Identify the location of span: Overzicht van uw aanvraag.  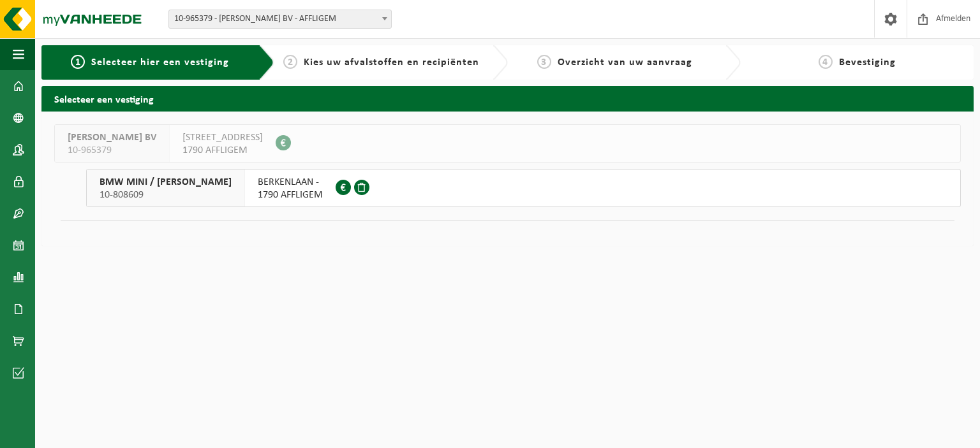
(625, 63).